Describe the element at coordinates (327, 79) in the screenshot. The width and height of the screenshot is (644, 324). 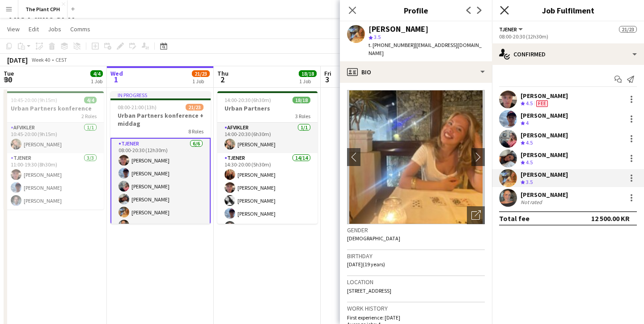
I see `span: 3` at that location.